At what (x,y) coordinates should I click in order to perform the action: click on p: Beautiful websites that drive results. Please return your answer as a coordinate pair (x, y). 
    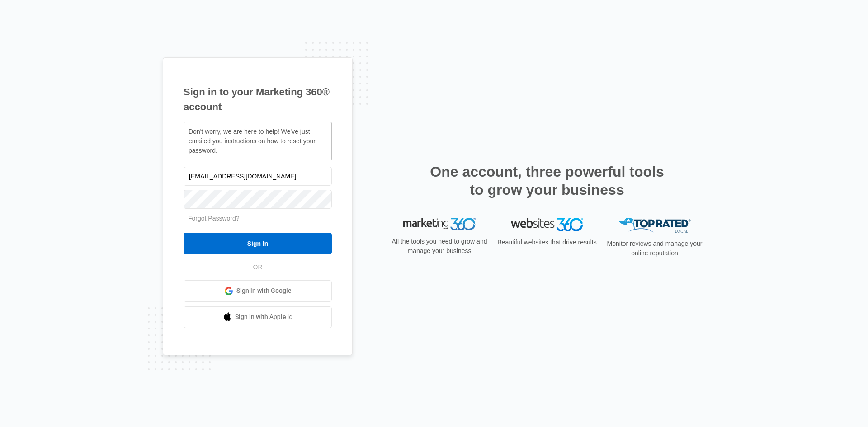
    Looking at the image, I should click on (547, 242).